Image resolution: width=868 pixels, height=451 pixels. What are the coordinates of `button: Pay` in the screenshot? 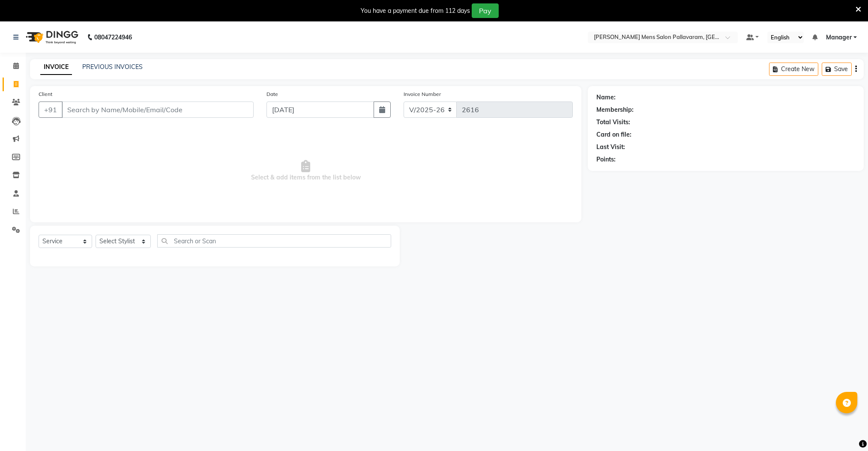 It's located at (485, 11).